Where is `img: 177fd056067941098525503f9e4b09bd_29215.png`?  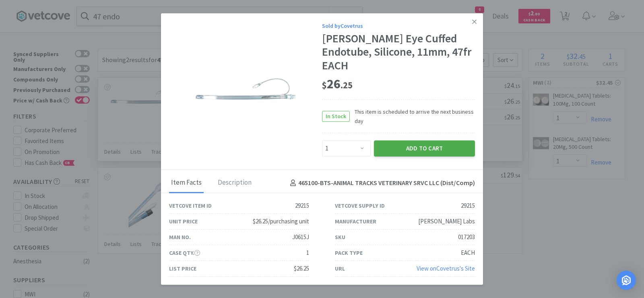
img: 177fd056067941098525503f9e4b09bd_29215.png is located at coordinates (246, 88).